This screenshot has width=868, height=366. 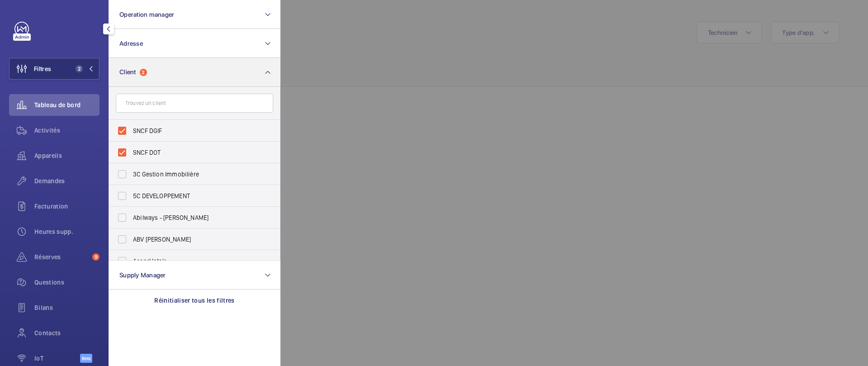 I want to click on span: Facturation, so click(x=67, y=206).